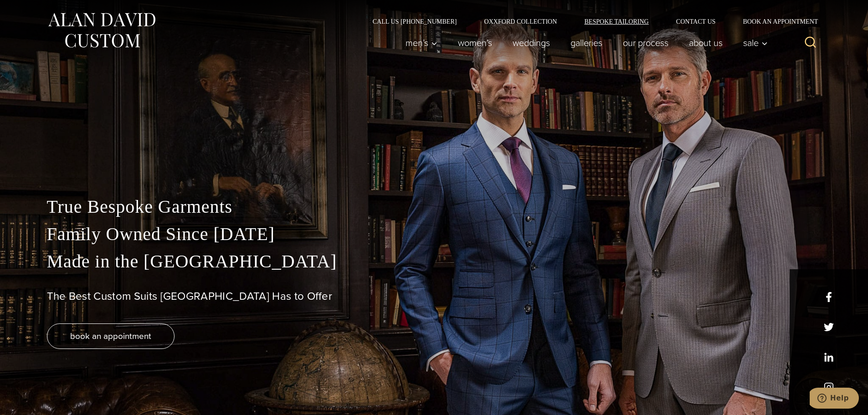 Image resolution: width=868 pixels, height=415 pixels. I want to click on button: Men’s sub menu toggle, so click(421, 43).